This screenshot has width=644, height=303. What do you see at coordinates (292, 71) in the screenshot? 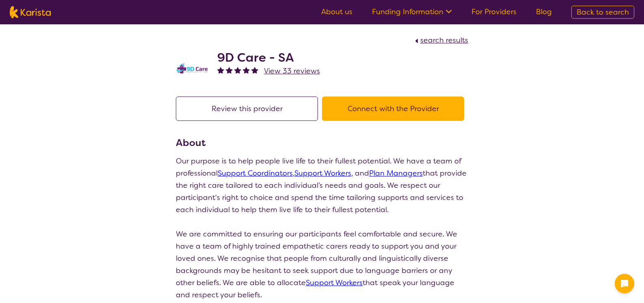
I see `span: View 33 reviews` at bounding box center [292, 71].